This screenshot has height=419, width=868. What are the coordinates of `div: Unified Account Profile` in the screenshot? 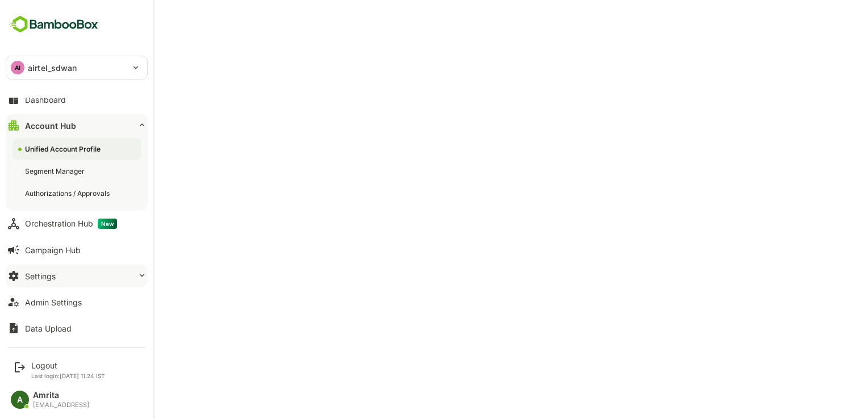 It's located at (64, 149).